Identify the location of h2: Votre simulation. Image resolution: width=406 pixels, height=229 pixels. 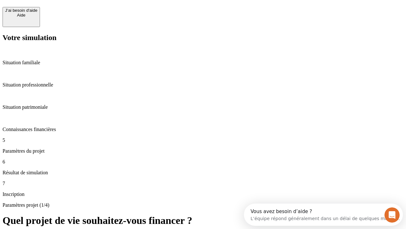
(203, 37).